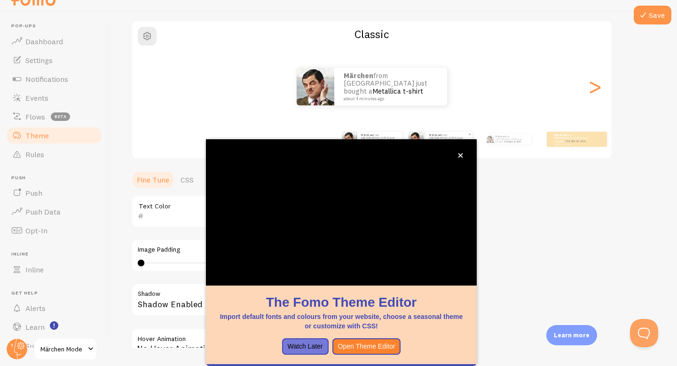 The width and height of the screenshot is (677, 366). Describe the element at coordinates (54, 154) in the screenshot. I see `a: Rules` at that location.